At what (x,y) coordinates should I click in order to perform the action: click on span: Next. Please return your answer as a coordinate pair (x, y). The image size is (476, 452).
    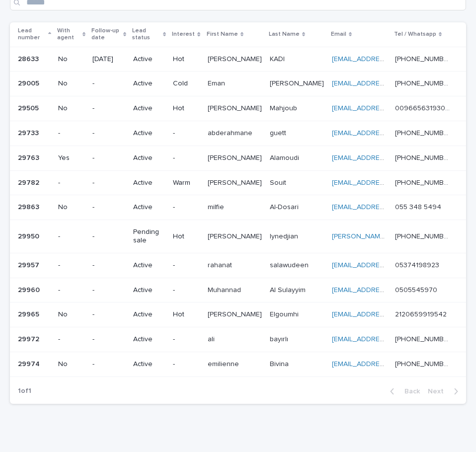
    Looking at the image, I should click on (439, 392).